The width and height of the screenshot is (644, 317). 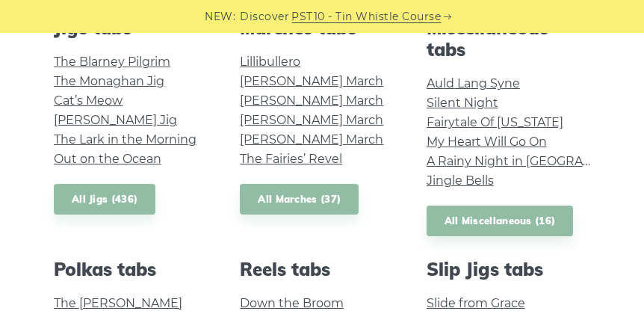 I want to click on a: The Fairies’ Revel, so click(x=291, y=159).